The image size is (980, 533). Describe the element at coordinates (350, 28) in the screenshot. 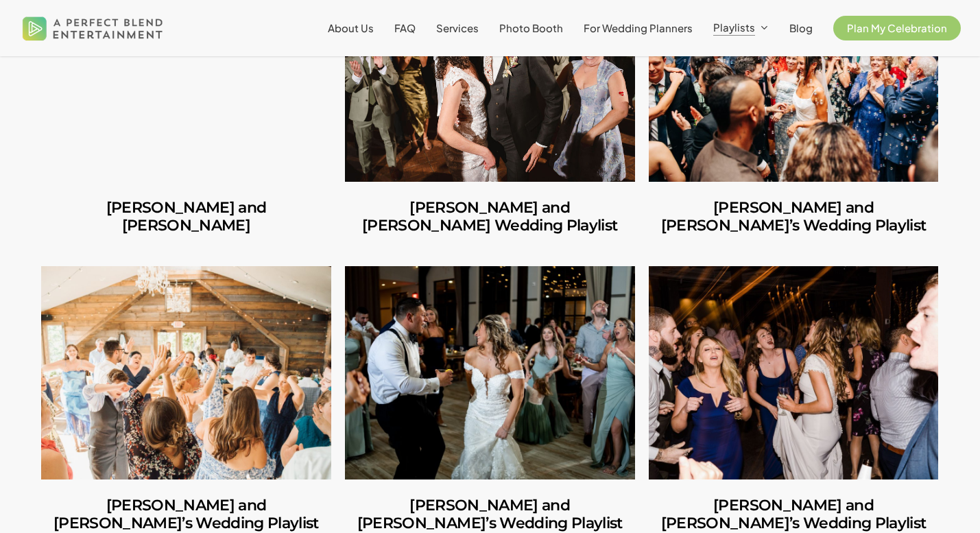

I see `a: About Us` at that location.